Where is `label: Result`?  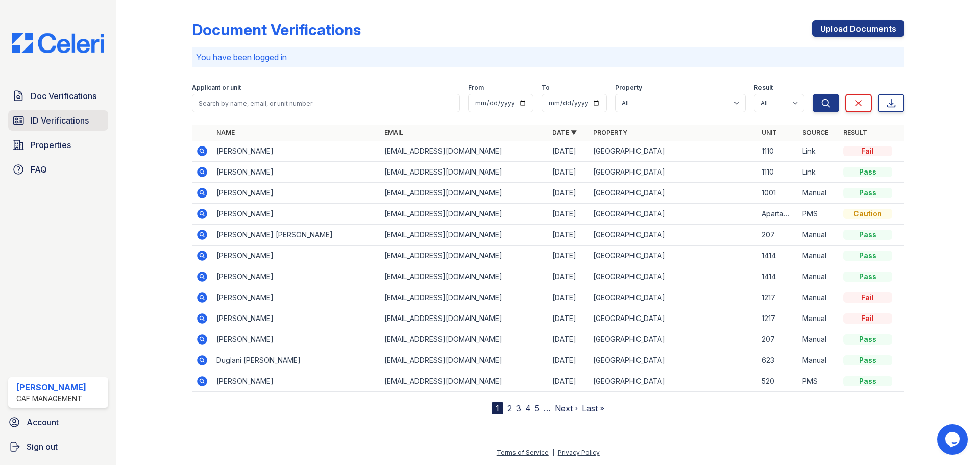
label: Result is located at coordinates (763, 88).